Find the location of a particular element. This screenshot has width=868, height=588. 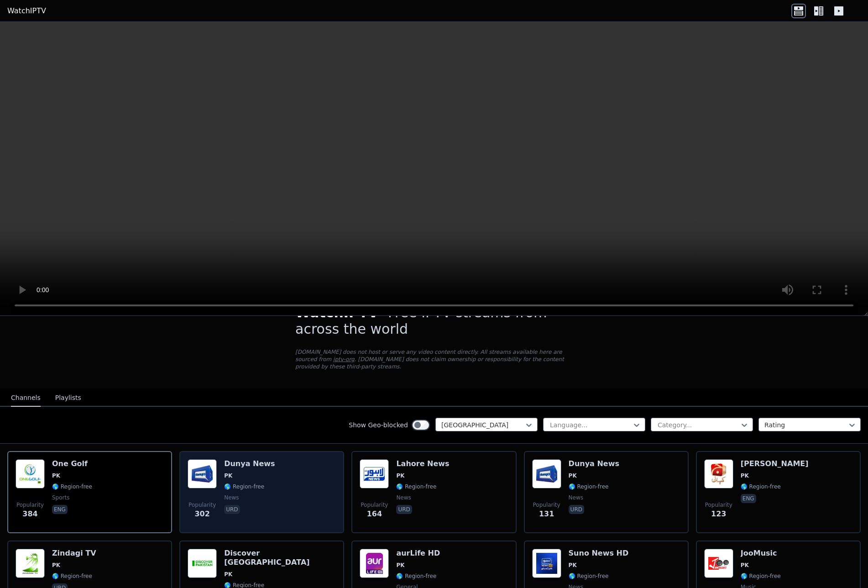

span: sports is located at coordinates (61, 497).